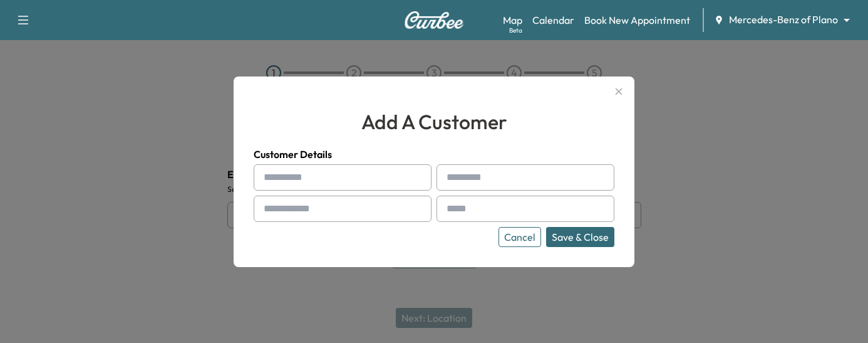 Image resolution: width=868 pixels, height=343 pixels. I want to click on div: Beta, so click(515, 30).